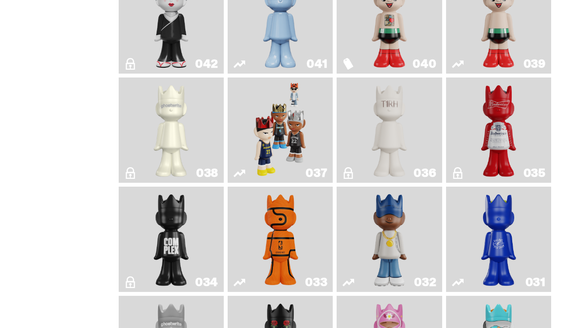 Image resolution: width=574 pixels, height=328 pixels. Describe the element at coordinates (280, 239) in the screenshot. I see `img: Game Ball` at that location.